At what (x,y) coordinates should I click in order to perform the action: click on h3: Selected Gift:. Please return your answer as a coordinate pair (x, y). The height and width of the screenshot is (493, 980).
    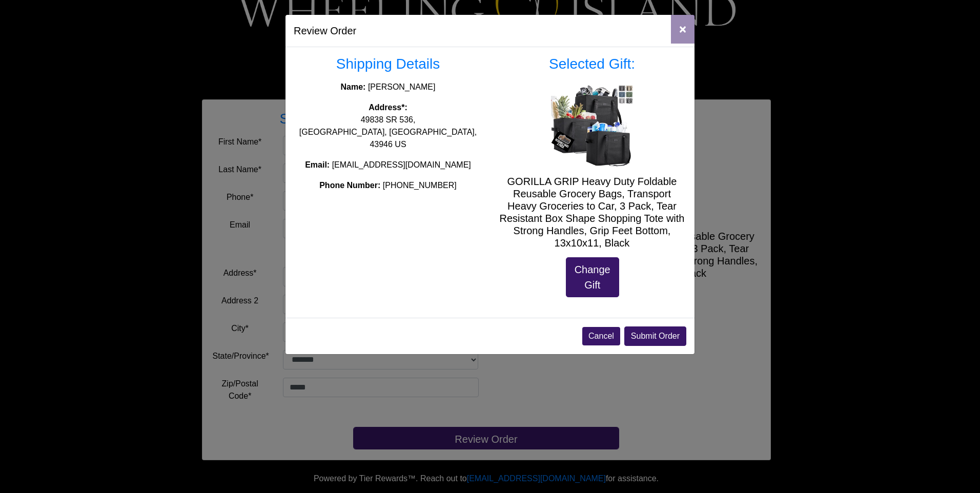
    Looking at the image, I should click on (592, 64).